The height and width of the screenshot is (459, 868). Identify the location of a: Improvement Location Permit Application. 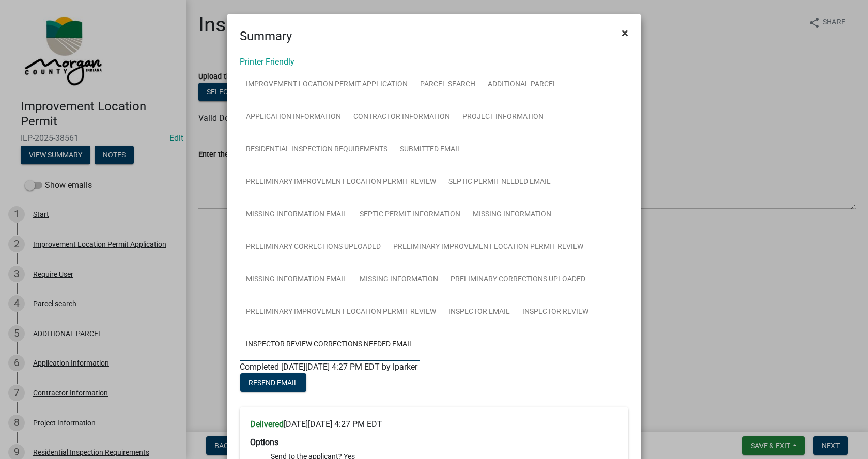
(327, 84).